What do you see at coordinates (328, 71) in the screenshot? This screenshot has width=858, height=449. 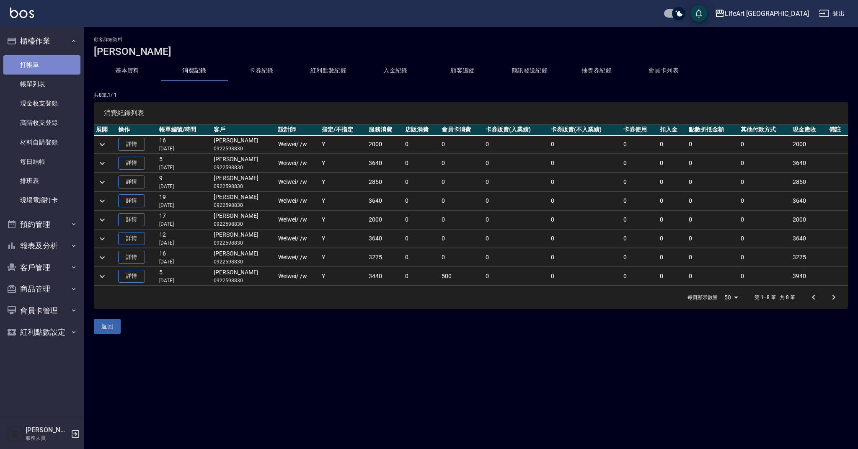 I see `button: 紅利點數紀錄` at bounding box center [328, 71].